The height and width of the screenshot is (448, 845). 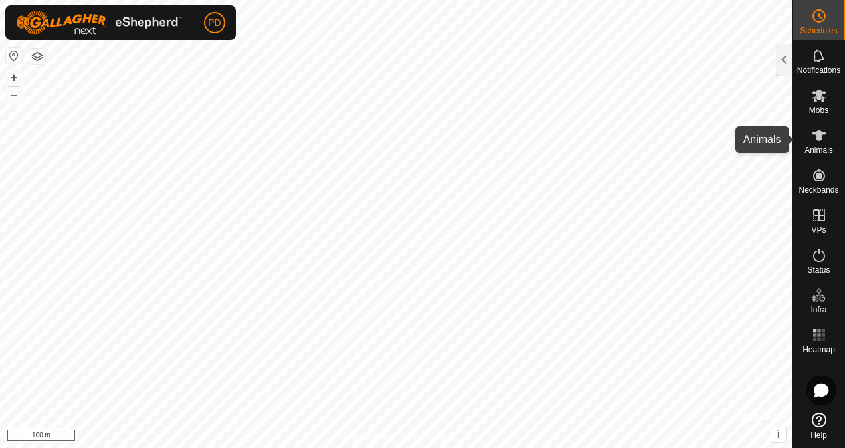 I want to click on button: Map Layers, so click(x=37, y=56).